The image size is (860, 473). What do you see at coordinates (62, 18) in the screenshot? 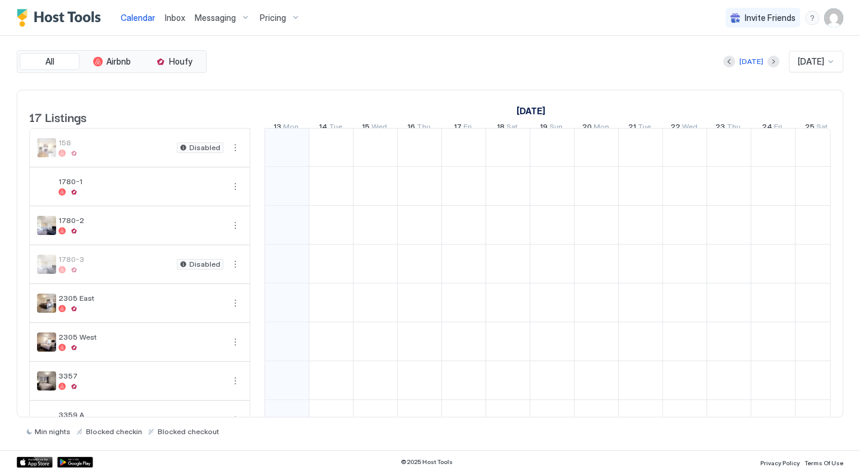
I see `a: Host Tools Logo` at bounding box center [62, 18].